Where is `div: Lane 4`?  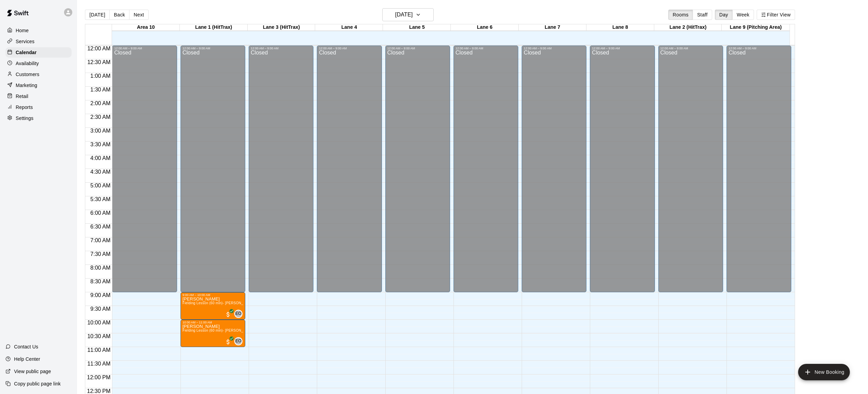
div: Lane 4 is located at coordinates (349, 28).